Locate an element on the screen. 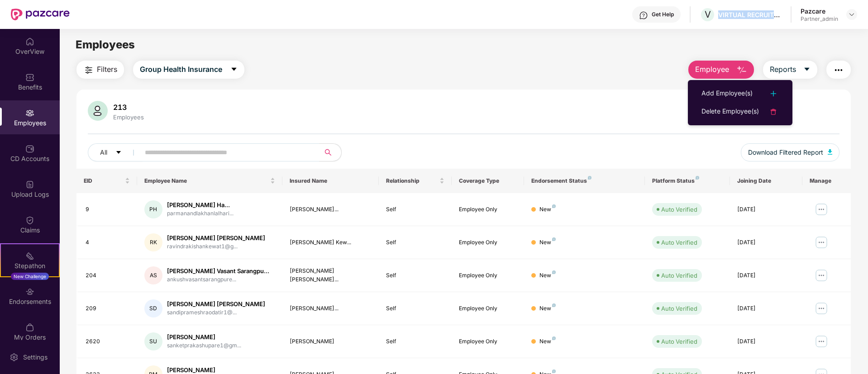 The width and height of the screenshot is (868, 374). button: Employee is located at coordinates (721, 70).